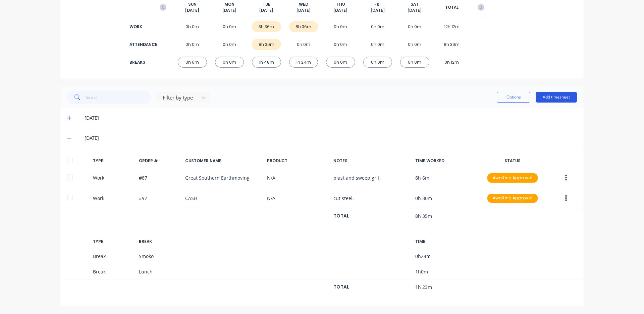 This screenshot has height=314, width=644. What do you see at coordinates (159, 161) in the screenshot?
I see `div: ORDER #` at bounding box center [159, 161].